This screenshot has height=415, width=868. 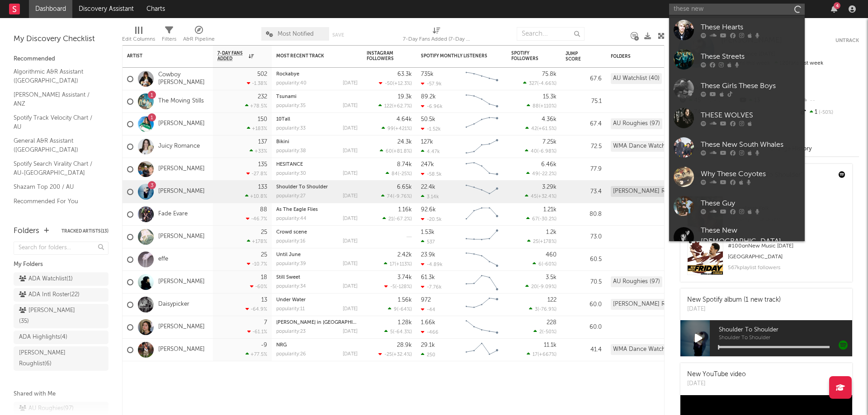 I want to click on div: Artist, so click(x=161, y=56).